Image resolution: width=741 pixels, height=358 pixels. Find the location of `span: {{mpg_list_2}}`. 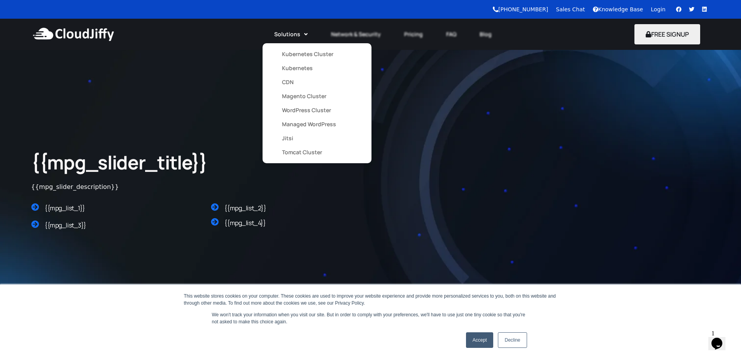

span: {{mpg_list_2}} is located at coordinates (245, 208).